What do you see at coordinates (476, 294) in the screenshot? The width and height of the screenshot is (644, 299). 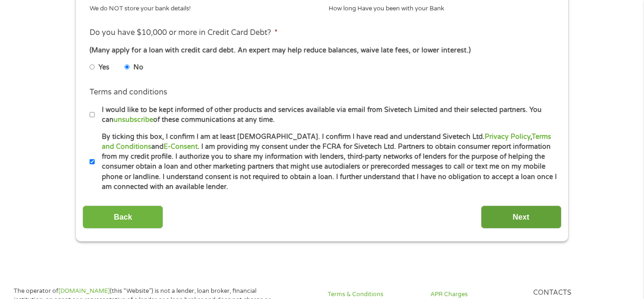 I see `a: APR Charges` at bounding box center [476, 294].